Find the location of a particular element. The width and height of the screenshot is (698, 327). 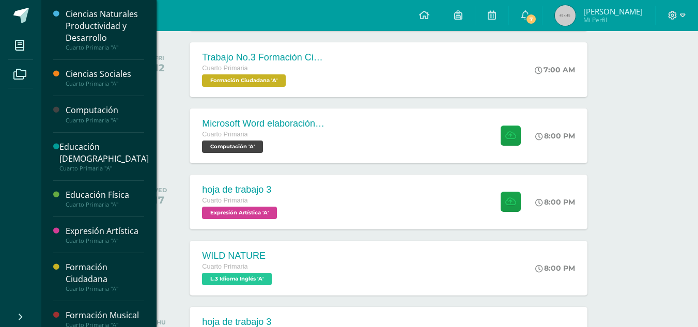

div: Ciencias Sociales is located at coordinates (105, 74).